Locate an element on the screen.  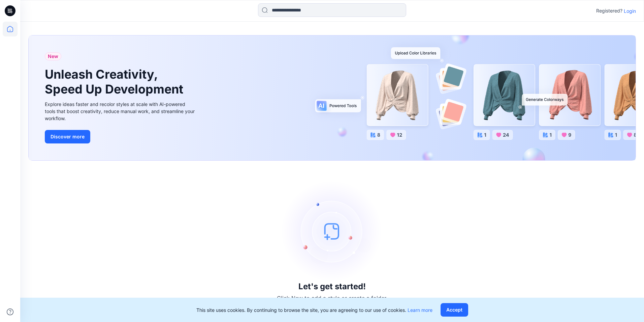
p: Login is located at coordinates (630, 11).